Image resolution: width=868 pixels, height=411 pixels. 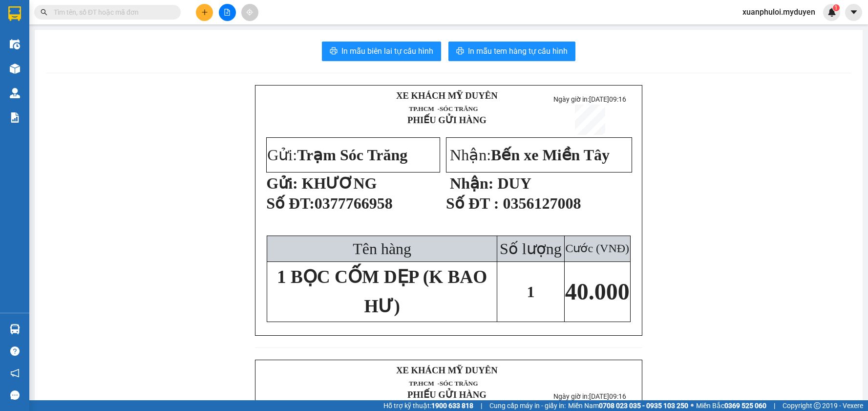 What do you see at coordinates (597, 291) in the screenshot?
I see `span: 40.000` at bounding box center [597, 291].